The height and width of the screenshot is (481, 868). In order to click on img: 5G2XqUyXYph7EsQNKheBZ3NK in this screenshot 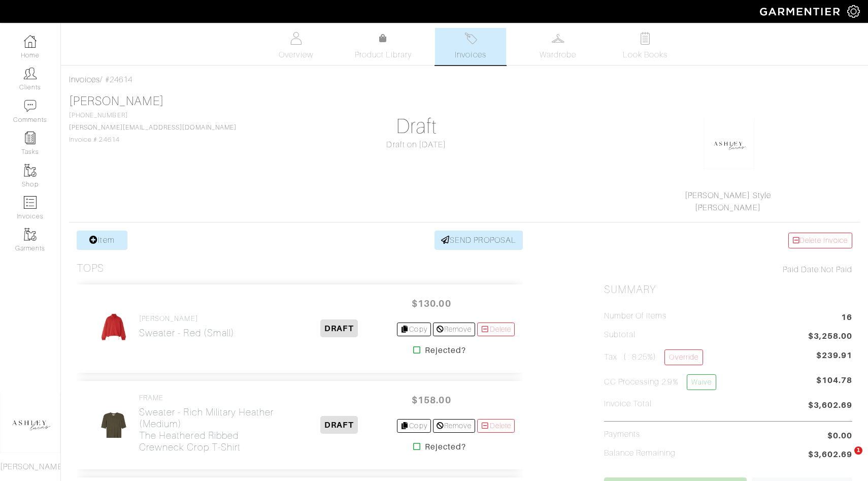, I will do `click(114, 425)`.